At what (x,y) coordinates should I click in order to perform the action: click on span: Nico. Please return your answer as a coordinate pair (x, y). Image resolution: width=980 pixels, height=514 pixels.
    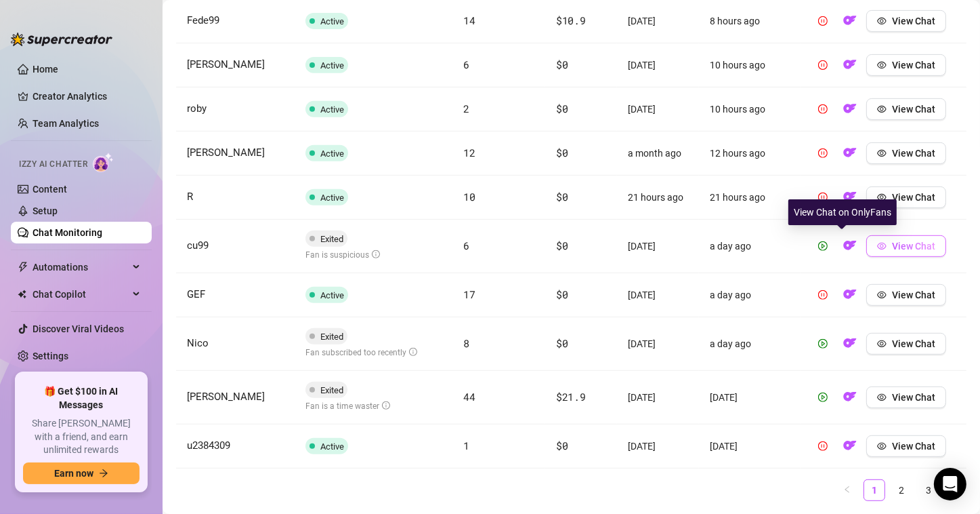
    Looking at the image, I should click on (198, 343).